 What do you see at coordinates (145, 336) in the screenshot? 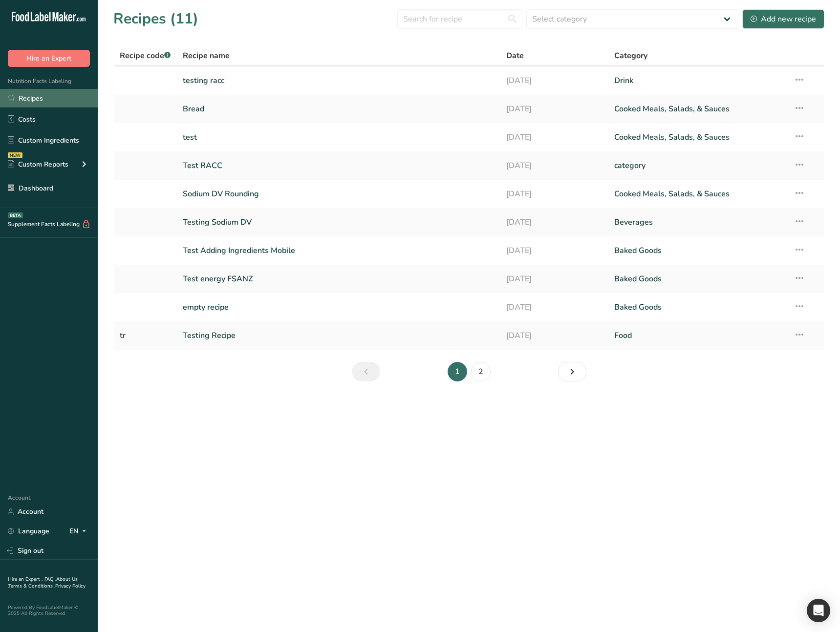
I see `a: tr` at bounding box center [145, 336].